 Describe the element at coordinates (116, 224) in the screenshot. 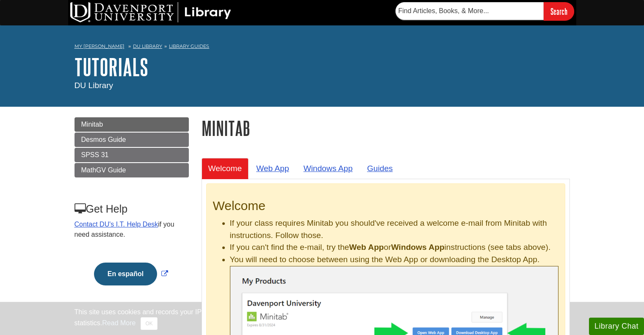

I see `a: Contact DU's I.T. Help Desk` at that location.